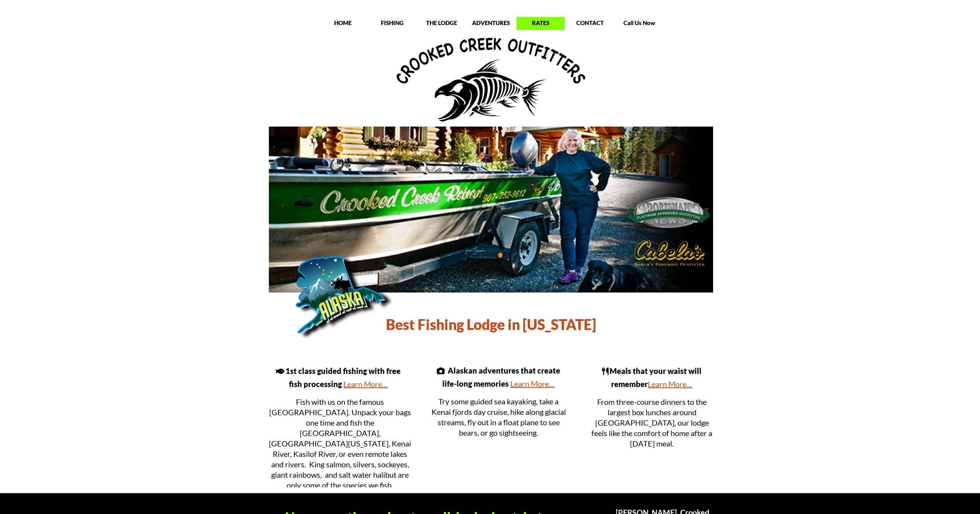 This screenshot has height=514, width=980. Describe the element at coordinates (343, 378) in the screenshot. I see `span: 1st class guided fishing with free fish processing` at that location.